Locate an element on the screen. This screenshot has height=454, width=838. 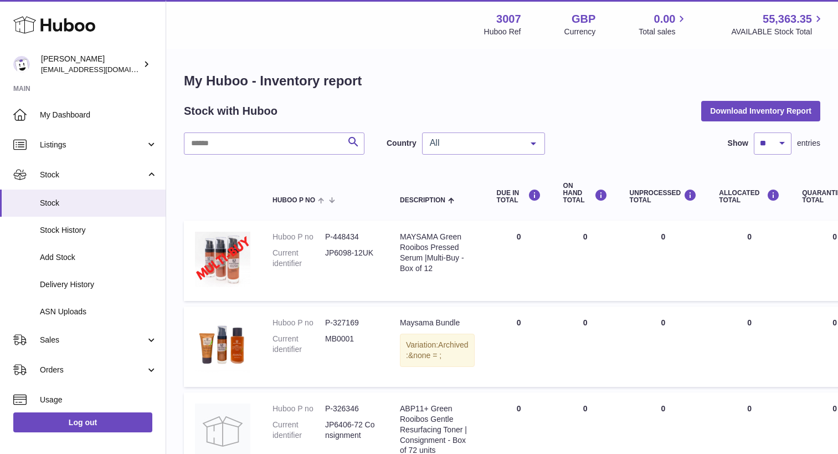
a: 55,363.35 AVAILABLE Stock Total is located at coordinates (778, 24).